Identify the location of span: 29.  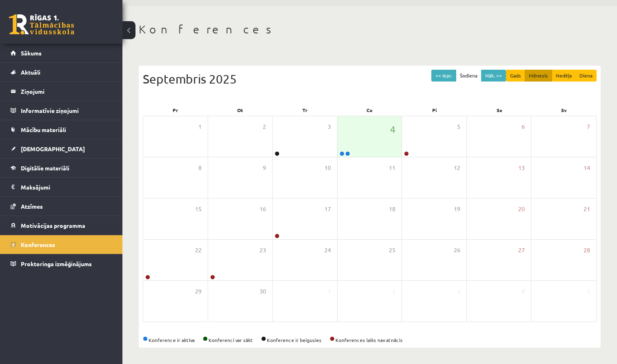
(199, 291).